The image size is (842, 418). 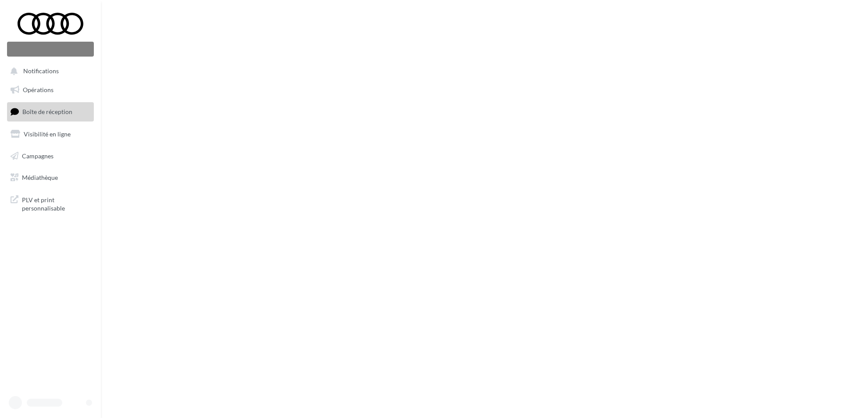 I want to click on span: Visibilité en ligne, so click(x=47, y=134).